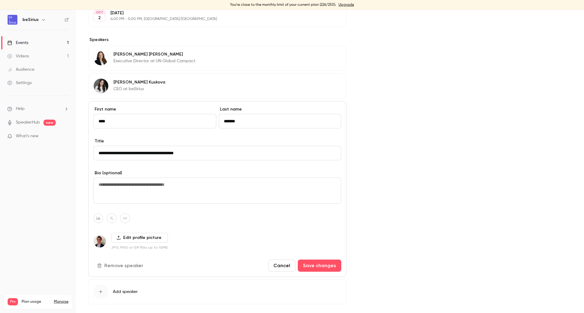  Describe the element at coordinates (100, 242) in the screenshot. I see `img: Luca Marioni` at that location.